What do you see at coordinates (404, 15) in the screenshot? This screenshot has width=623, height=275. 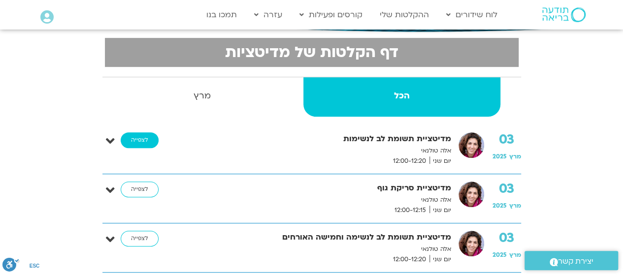 I see `a: ההקלטות שלי` at bounding box center [404, 15].